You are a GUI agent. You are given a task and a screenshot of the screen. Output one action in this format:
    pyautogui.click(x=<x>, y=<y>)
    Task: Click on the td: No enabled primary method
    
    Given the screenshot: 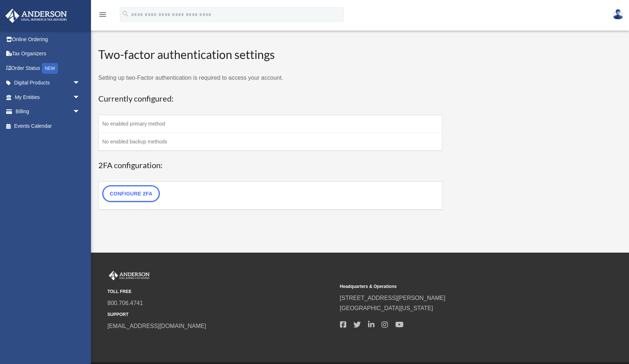 What is the action you would take?
    pyautogui.click(x=270, y=124)
    